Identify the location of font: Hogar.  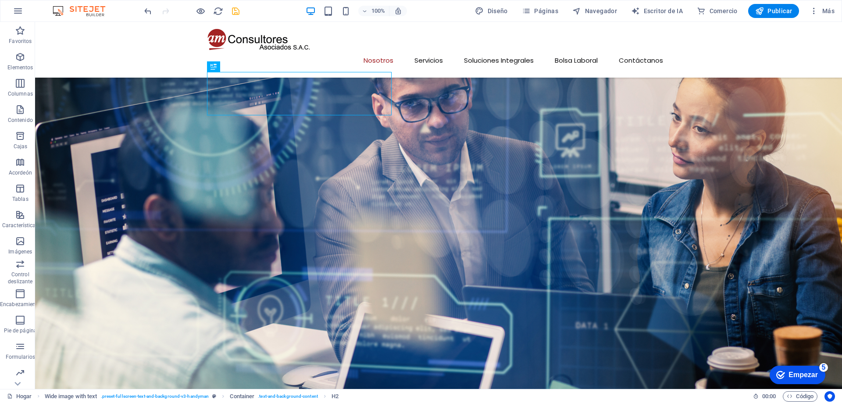
(24, 396).